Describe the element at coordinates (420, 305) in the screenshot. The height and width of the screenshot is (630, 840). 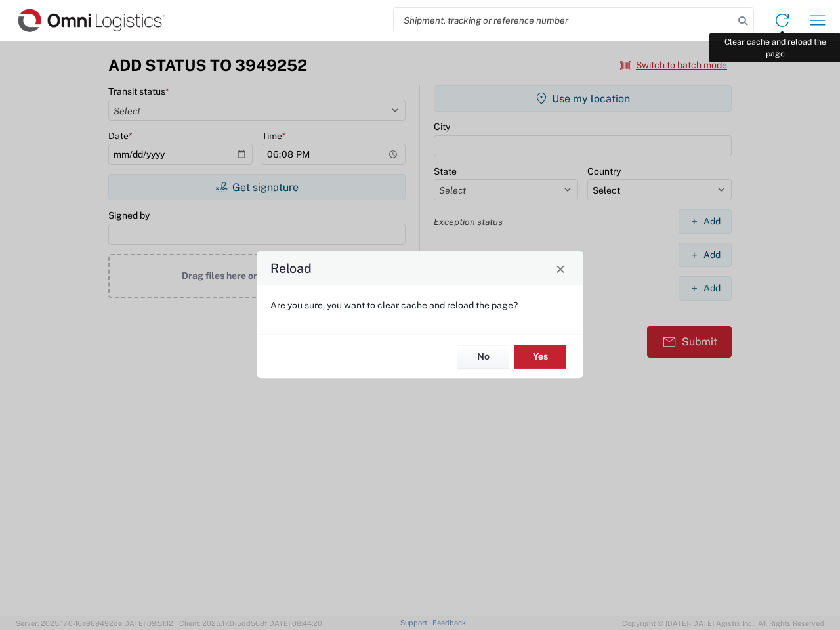
I see `p: Are you sure, you want to clear cache and reload the page?` at that location.